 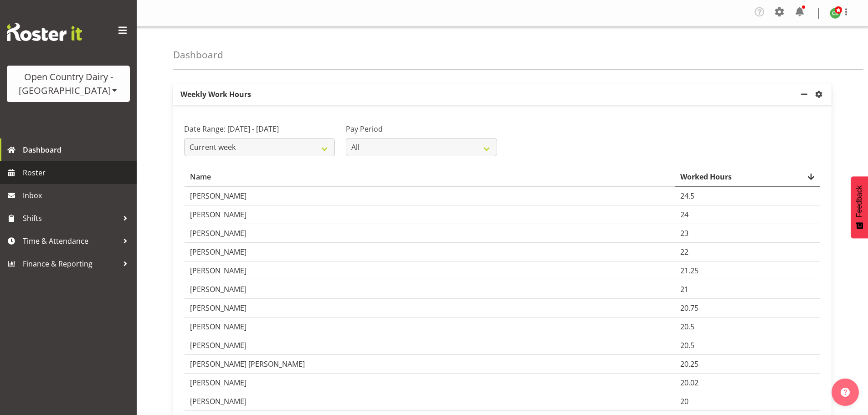 What do you see at coordinates (845, 392) in the screenshot?
I see `img: help-xxl-2.png` at bounding box center [845, 392].